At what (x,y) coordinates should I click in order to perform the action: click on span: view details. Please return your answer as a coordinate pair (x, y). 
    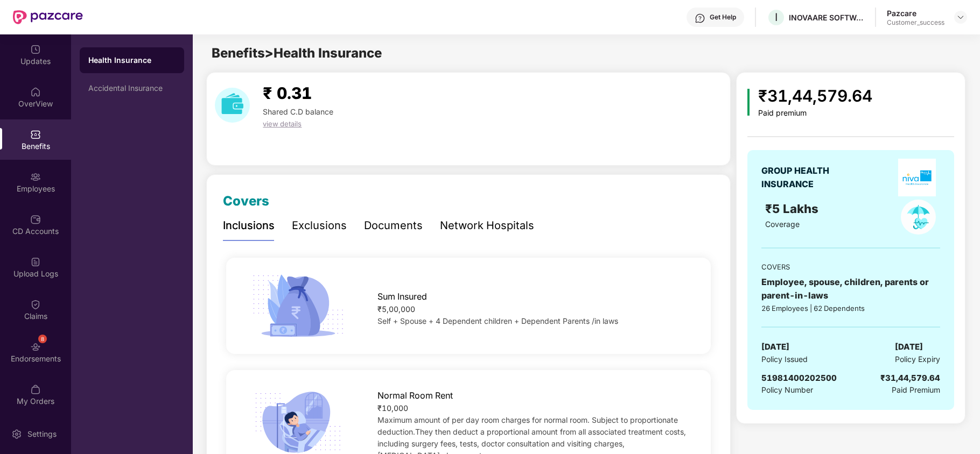
    Looking at the image, I should click on (283, 124).